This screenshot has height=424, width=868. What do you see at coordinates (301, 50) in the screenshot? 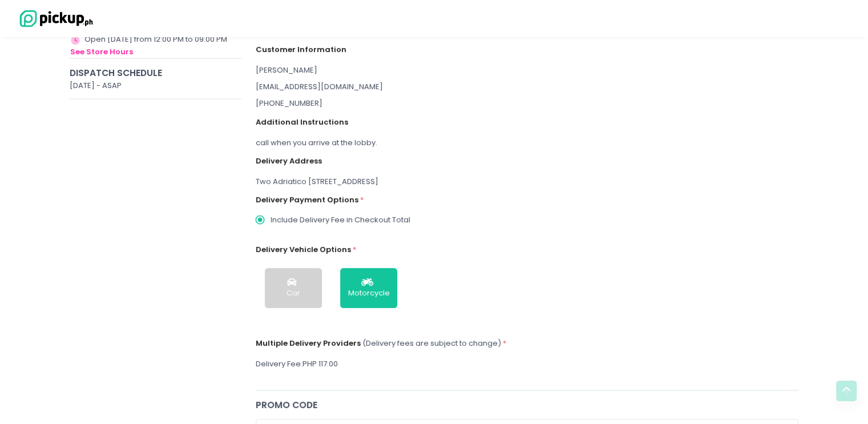
I see `label: Customer Information` at bounding box center [301, 50].